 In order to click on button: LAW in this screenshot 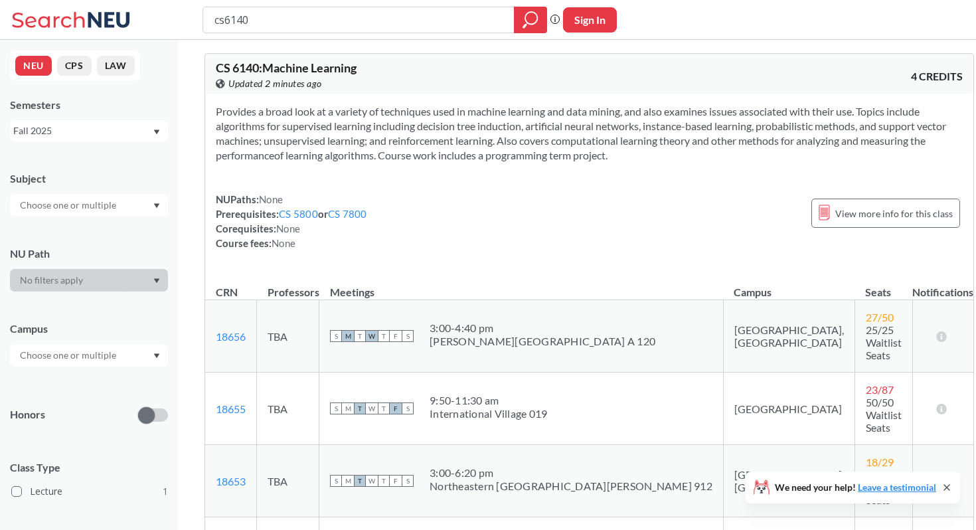, I will do `click(116, 66)`.